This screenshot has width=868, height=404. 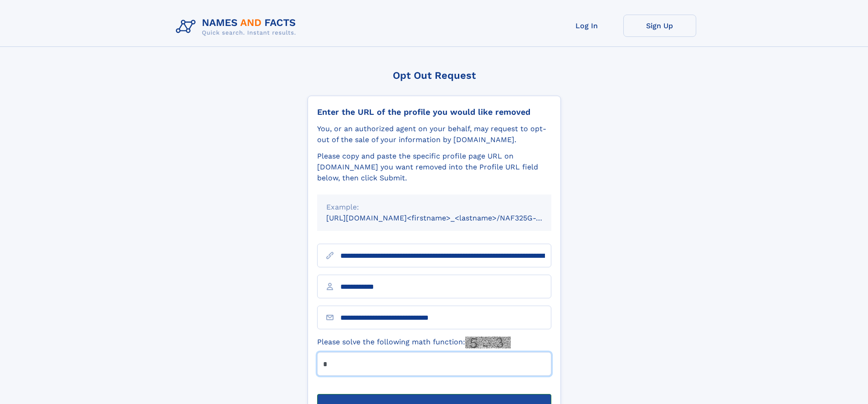 I want to click on img: Logo Names and Facts, so click(x=238, y=26).